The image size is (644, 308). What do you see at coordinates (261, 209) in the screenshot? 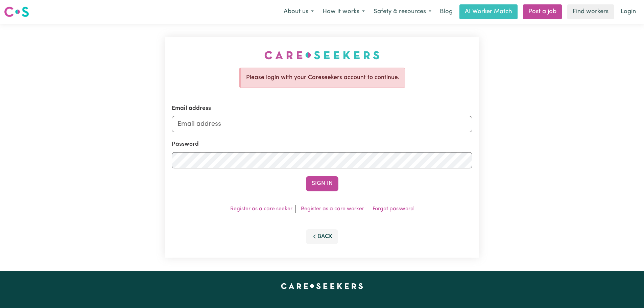
I see `a: Register as a care seeker` at bounding box center [261, 209].